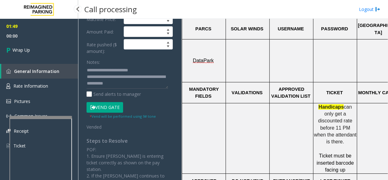  What do you see at coordinates (369, 9) in the screenshot?
I see `a: Logout` at bounding box center [369, 9].